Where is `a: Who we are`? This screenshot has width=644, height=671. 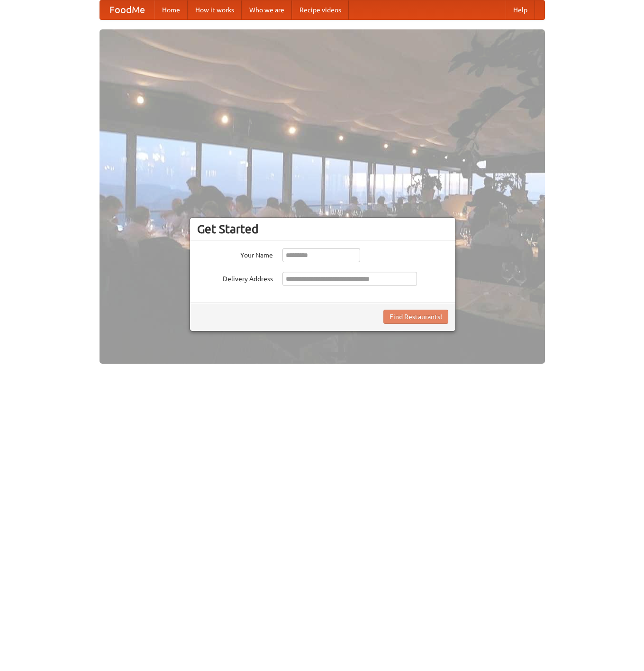 a: Who we are is located at coordinates (267, 10).